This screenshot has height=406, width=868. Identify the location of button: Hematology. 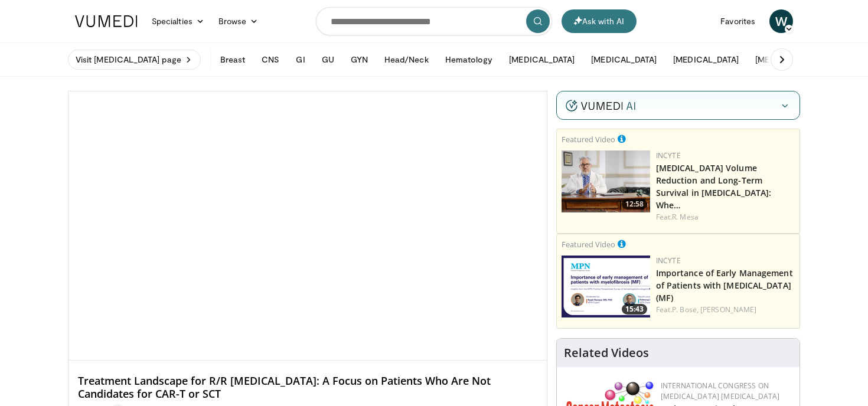
(469, 60).